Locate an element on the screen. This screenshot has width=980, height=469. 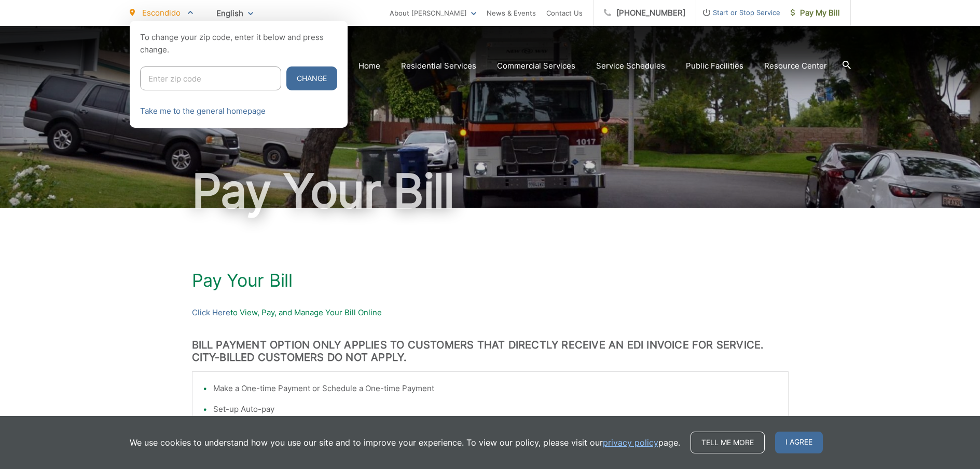
button: Change is located at coordinates (312, 79).